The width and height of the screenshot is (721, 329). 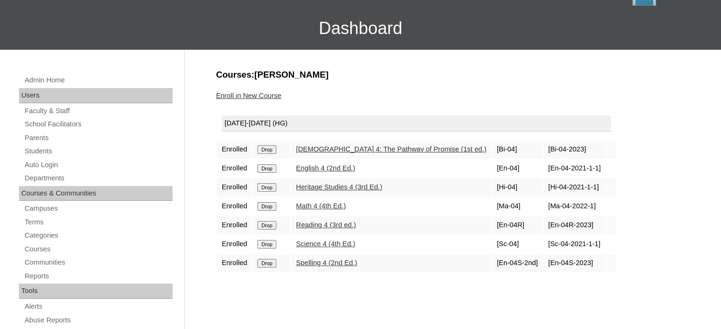 What do you see at coordinates (574, 226) in the screenshot?
I see `td: [En-04R-2023]` at bounding box center [574, 226].